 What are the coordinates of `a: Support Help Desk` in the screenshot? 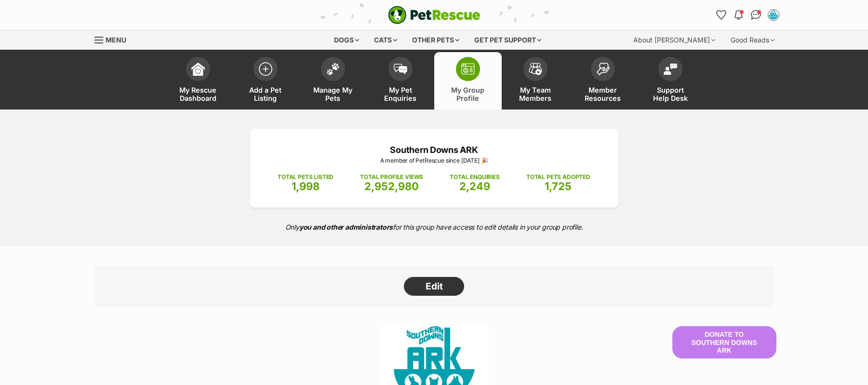 It's located at (670, 81).